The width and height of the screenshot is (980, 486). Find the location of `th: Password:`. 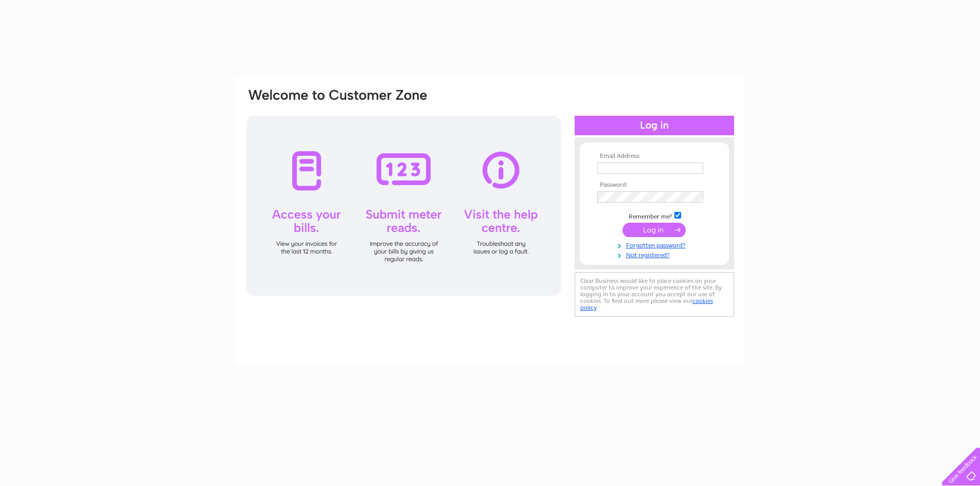

th: Password: is located at coordinates (654, 185).